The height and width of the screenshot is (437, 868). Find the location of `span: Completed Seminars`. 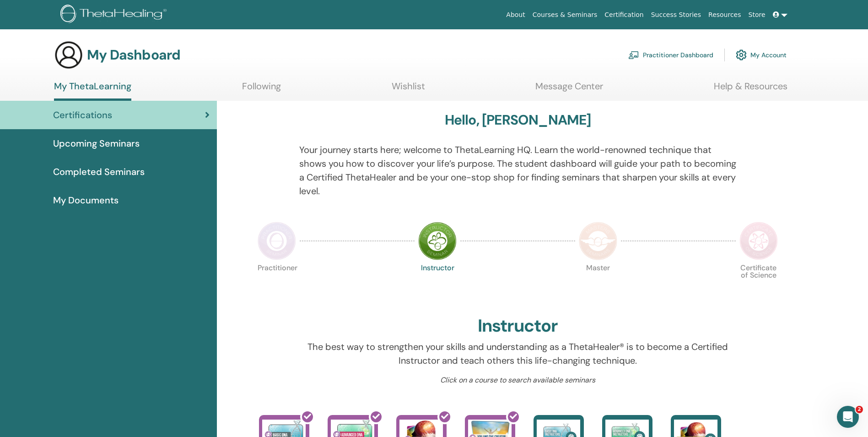

span: Completed Seminars is located at coordinates (99, 172).